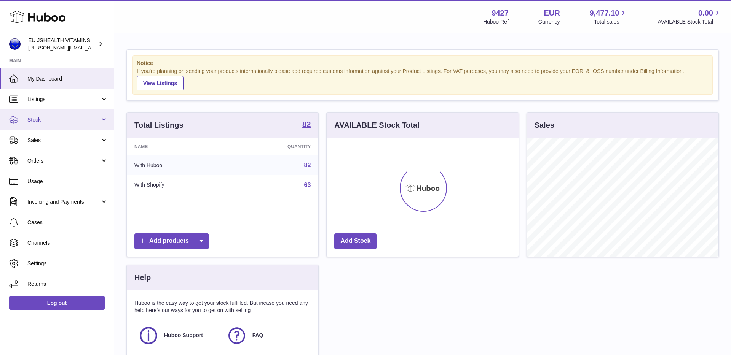  What do you see at coordinates (183, 336) in the screenshot?
I see `span: Huboo Support` at bounding box center [183, 336].